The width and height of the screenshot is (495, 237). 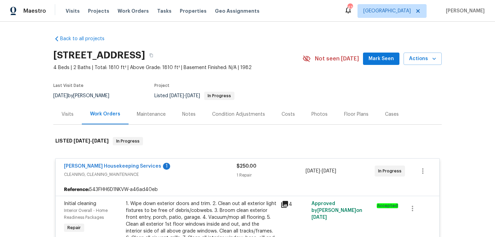 What do you see at coordinates (74, 228) in the screenshot?
I see `span: Repair` at bounding box center [74, 228].